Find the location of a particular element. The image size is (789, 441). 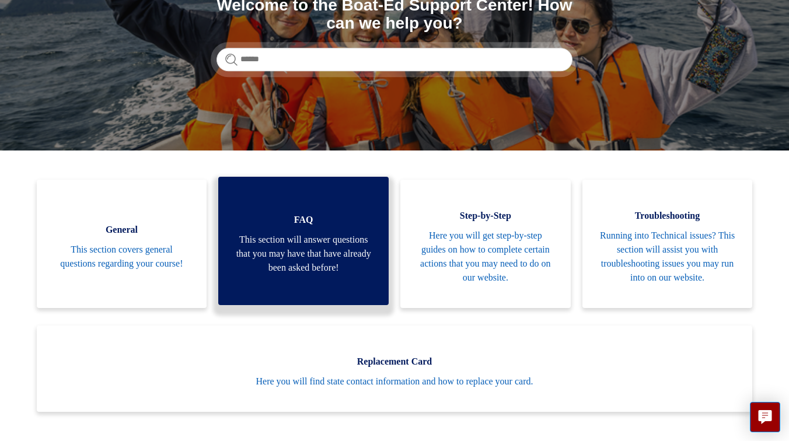

a: FAQ This section will answer questions that you may have that have already been asked before! is located at coordinates (303, 241).